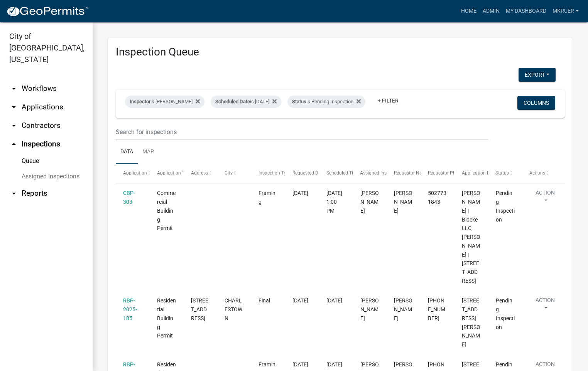  I want to click on span: Commercial Building Permit, so click(166, 211).